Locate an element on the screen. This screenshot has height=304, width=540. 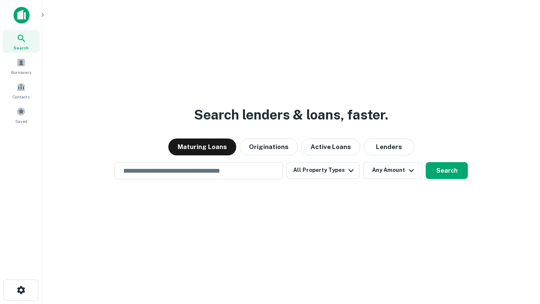
div: Saved is located at coordinates (21, 115).